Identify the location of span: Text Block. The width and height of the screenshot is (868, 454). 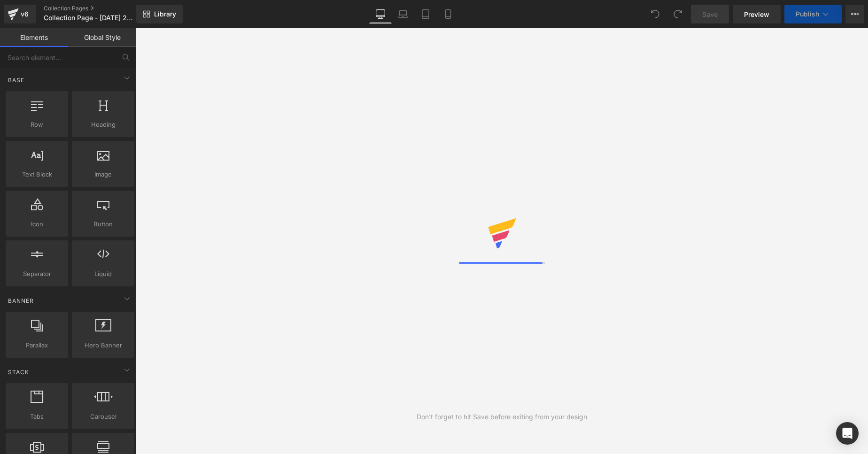
(37, 174).